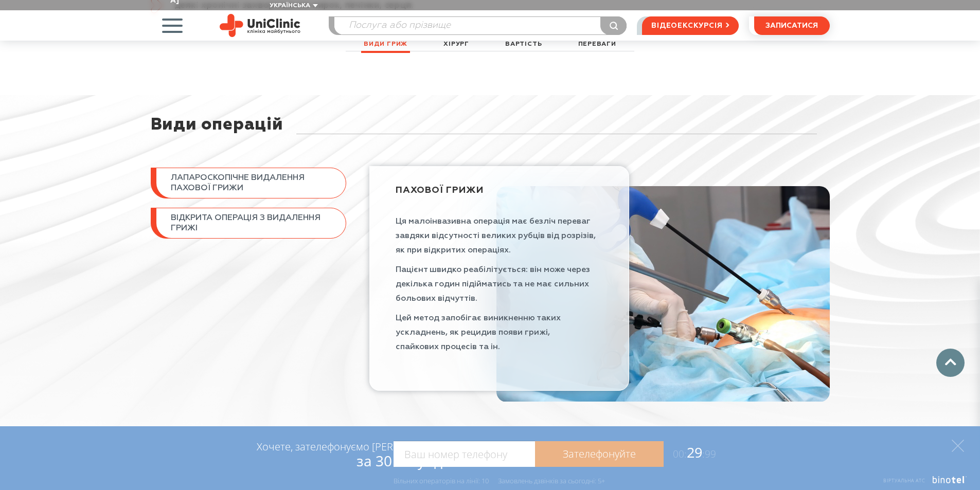  What do you see at coordinates (679, 454) in the screenshot?
I see `span: 00:` at bounding box center [679, 454].